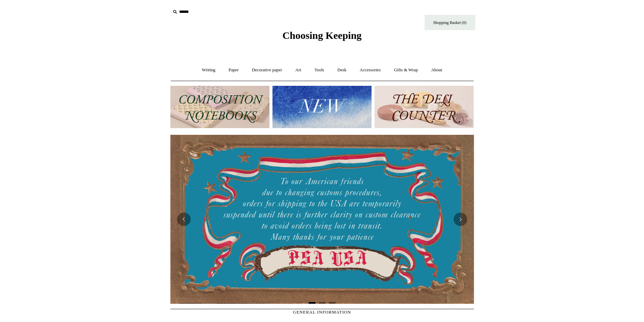 The image size is (644, 322). What do you see at coordinates (322, 38) in the screenshot?
I see `a: Choosing Keeping` at bounding box center [322, 38].